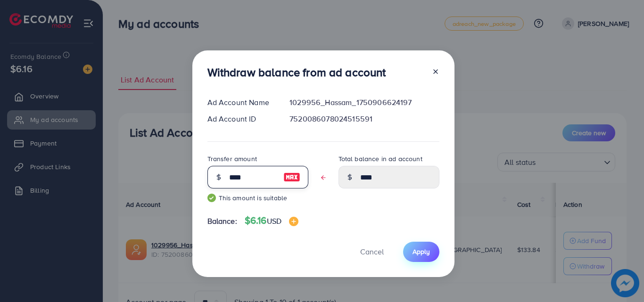  Describe the element at coordinates (258, 198) in the screenshot. I see `small: This amount is suitable` at that location.